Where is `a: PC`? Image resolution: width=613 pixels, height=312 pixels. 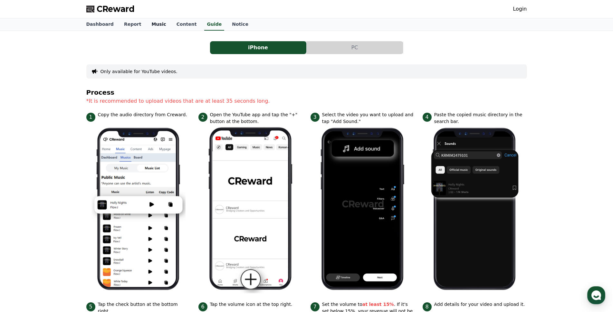
a: PC is located at coordinates (355, 48).